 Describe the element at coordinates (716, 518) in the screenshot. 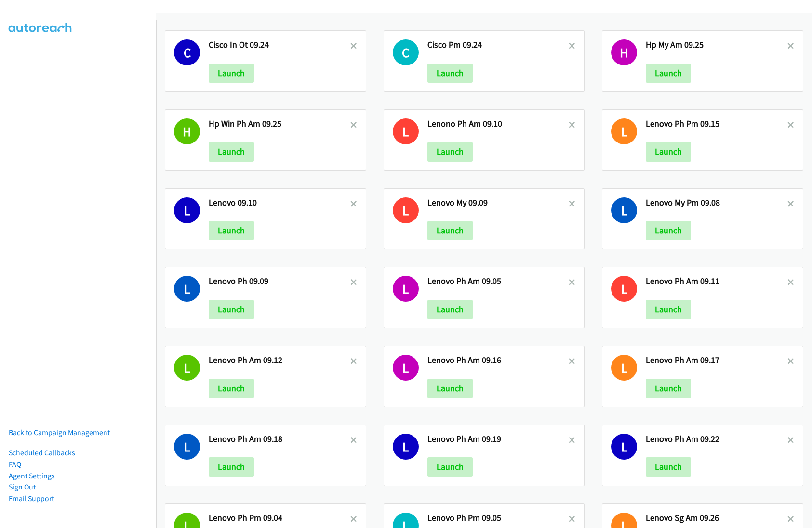

I see `h2: Lenovo Sg Am 09.26` at that location.